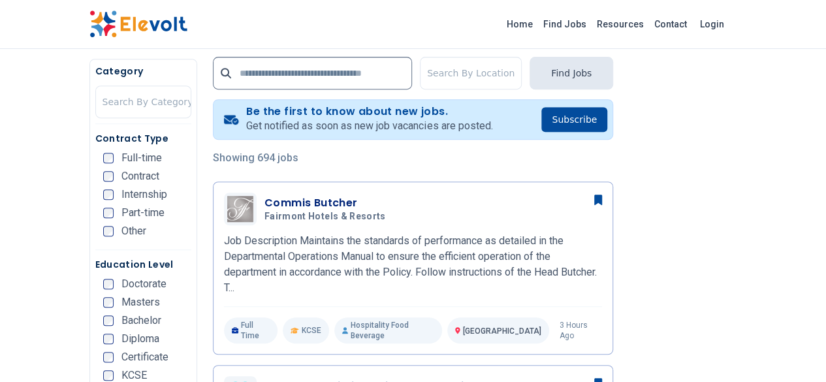 The image size is (826, 382). Describe the element at coordinates (143, 265) in the screenshot. I see `h5: Education Level` at that location.